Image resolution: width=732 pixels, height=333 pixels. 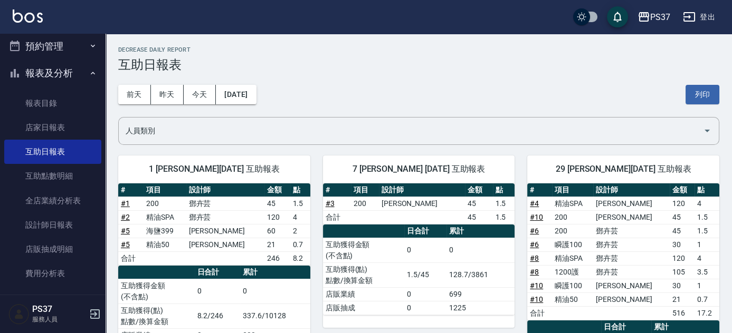 I want to click on button: 昨天, so click(x=167, y=94).